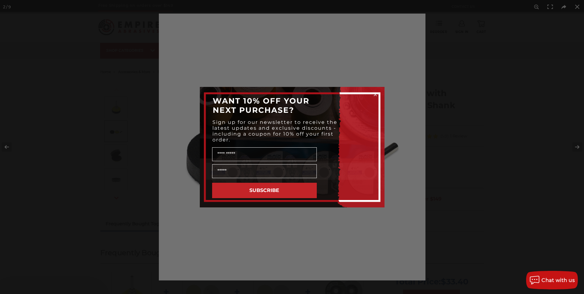 The height and width of the screenshot is (294, 584). What do you see at coordinates (264, 190) in the screenshot?
I see `button: SUBSCRIBE` at bounding box center [264, 190].